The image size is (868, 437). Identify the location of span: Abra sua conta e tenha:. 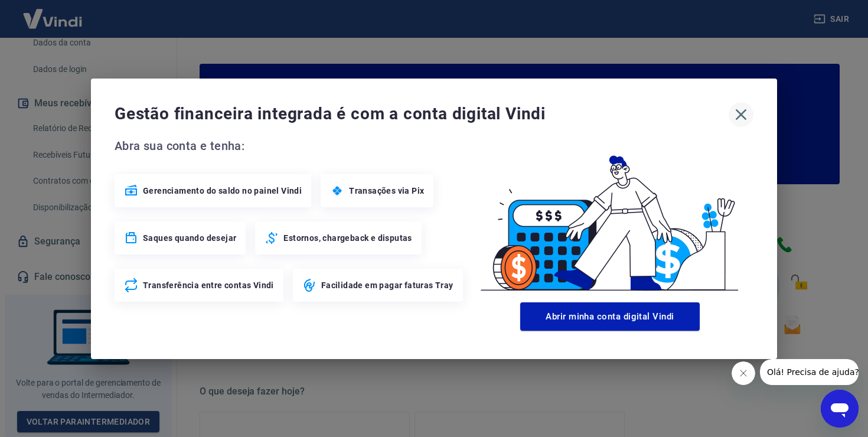
(290, 145).